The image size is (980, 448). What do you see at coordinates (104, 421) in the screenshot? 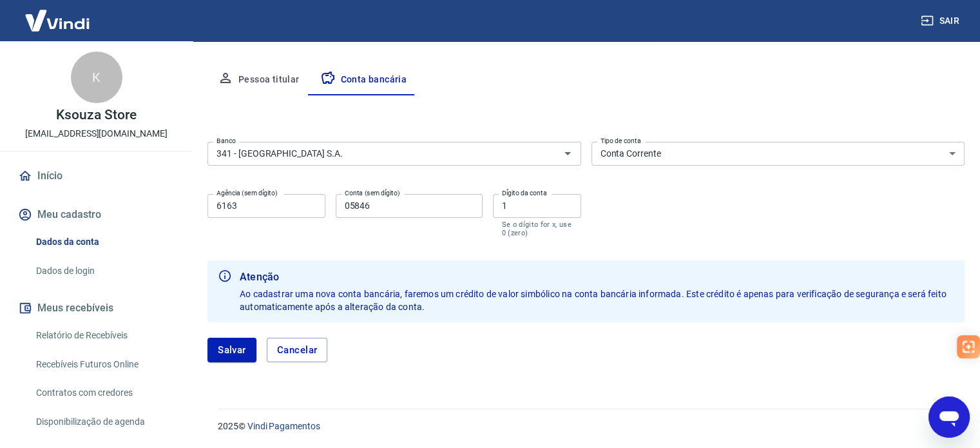
I see `a: Disponibilização de agenda` at bounding box center [104, 421].